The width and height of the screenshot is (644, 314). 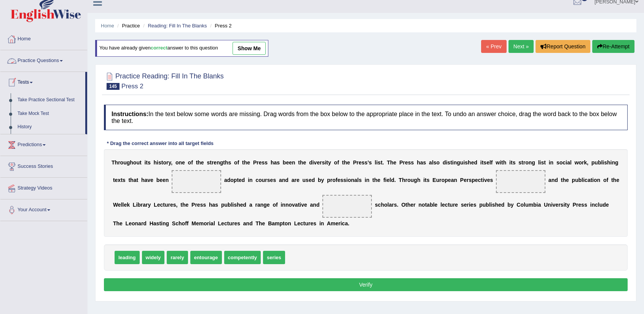 What do you see at coordinates (580, 180) in the screenshot?
I see `b: b` at bounding box center [580, 180].